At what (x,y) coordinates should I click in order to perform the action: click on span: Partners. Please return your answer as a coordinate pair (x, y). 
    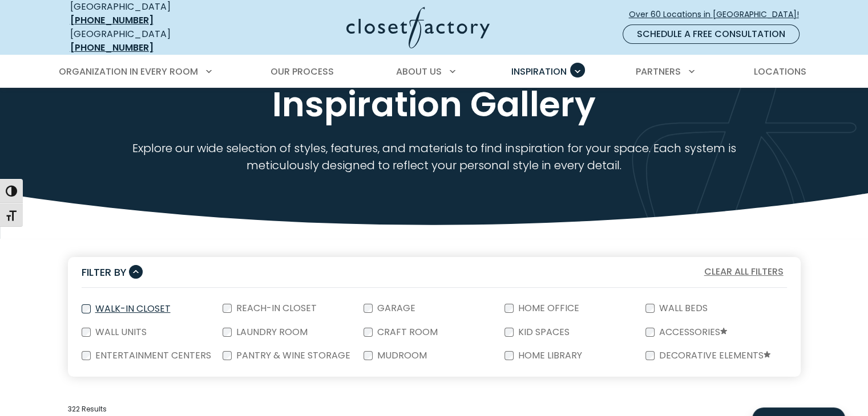
    Looking at the image, I should click on (658, 71).